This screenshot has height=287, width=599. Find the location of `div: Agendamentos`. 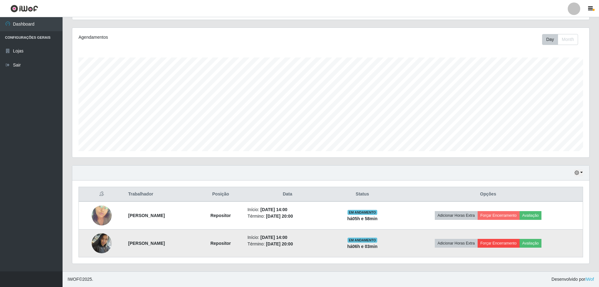

div: Agendamentos is located at coordinates (181, 37).